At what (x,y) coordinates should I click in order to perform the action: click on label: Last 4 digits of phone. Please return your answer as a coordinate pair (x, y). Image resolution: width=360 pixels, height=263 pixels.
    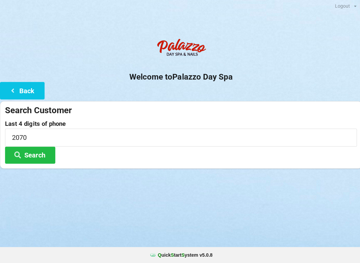
    Looking at the image, I should click on (180, 125).